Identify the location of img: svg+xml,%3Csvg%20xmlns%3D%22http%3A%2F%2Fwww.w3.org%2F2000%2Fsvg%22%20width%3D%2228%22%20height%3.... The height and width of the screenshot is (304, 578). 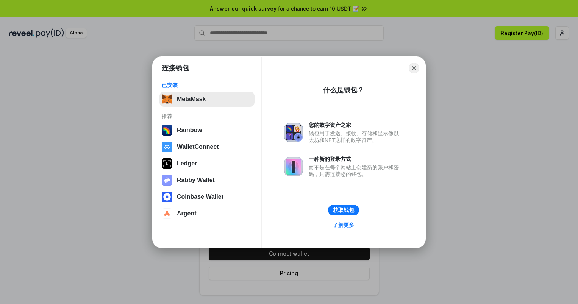
(167, 164).